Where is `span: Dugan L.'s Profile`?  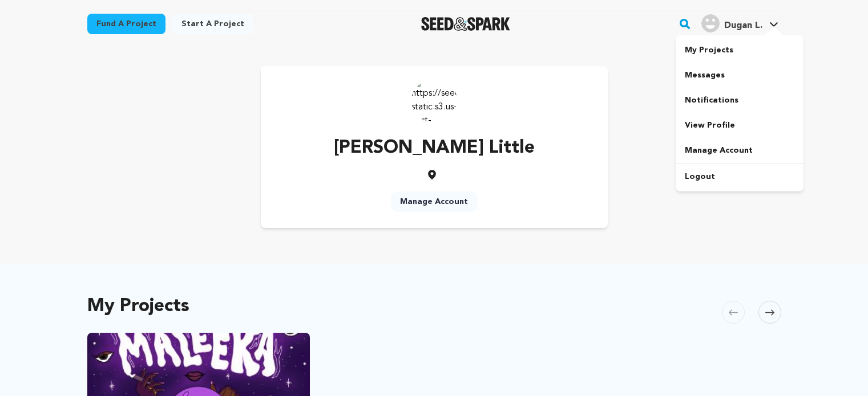
span: Dugan L.'s Profile is located at coordinates (739, 24).